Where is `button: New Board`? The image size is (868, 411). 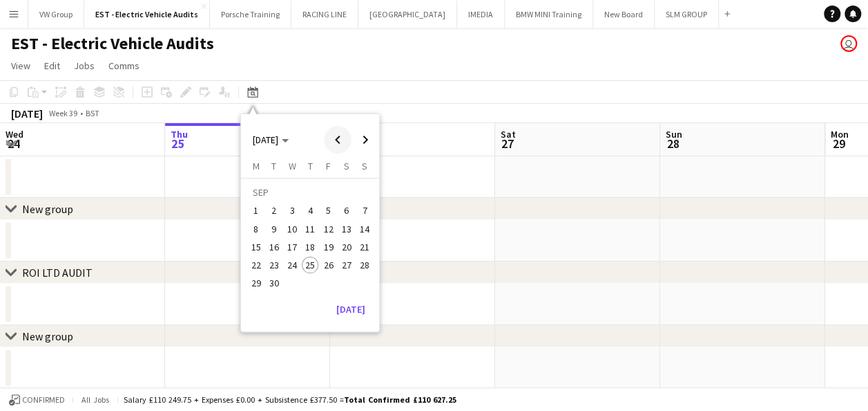
button: New Board is located at coordinates (624, 14).